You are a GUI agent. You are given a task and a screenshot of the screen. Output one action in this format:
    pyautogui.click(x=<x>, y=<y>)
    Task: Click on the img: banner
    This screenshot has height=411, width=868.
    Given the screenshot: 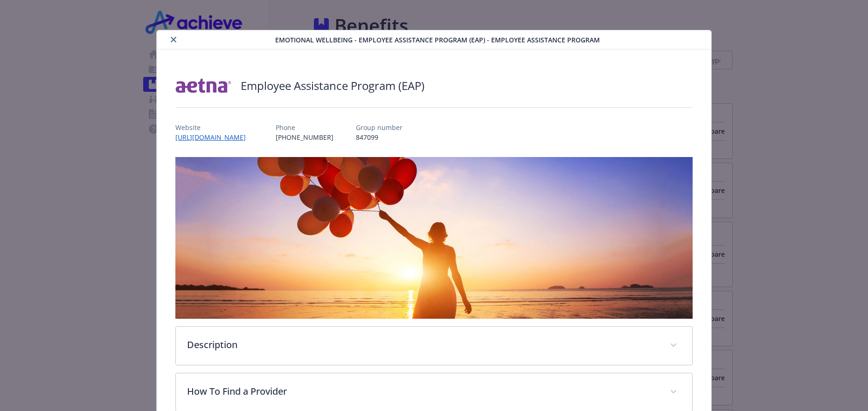 What is the action you would take?
    pyautogui.click(x=434, y=238)
    